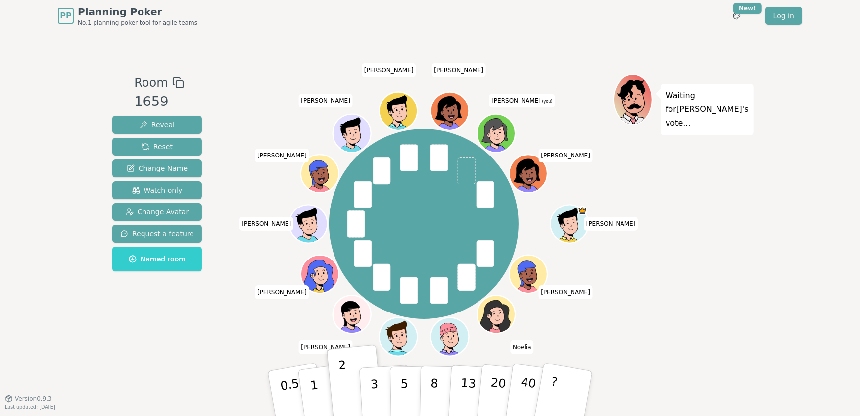 This screenshot has width=860, height=416. What do you see at coordinates (344, 384) in the screenshot?
I see `p: 2` at bounding box center [344, 384].